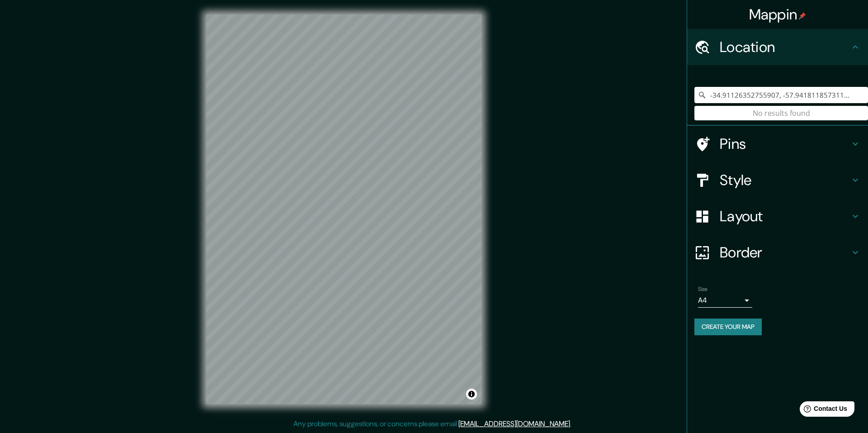 The height and width of the screenshot is (433, 868). I want to click on label: Size, so click(702, 289).